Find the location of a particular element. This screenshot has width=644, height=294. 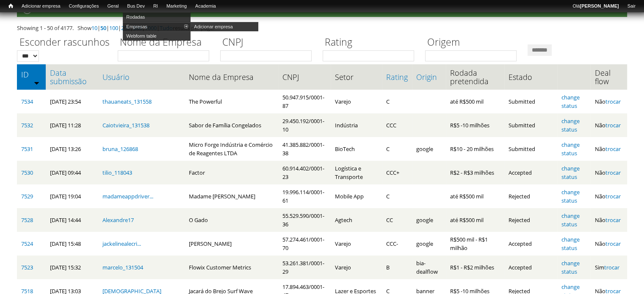

label: CNPJ is located at coordinates (269, 43).